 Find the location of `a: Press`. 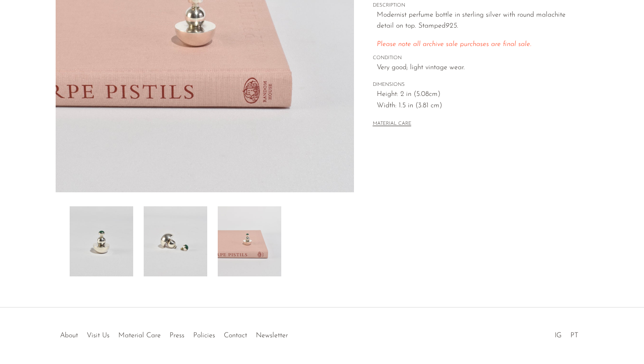

a: Press is located at coordinates (177, 336).